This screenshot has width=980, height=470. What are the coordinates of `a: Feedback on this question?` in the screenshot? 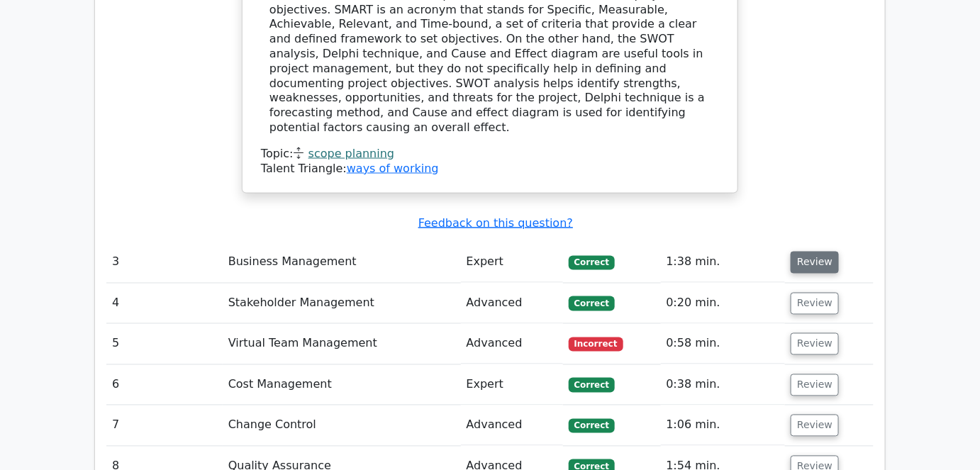 It's located at (496, 223).